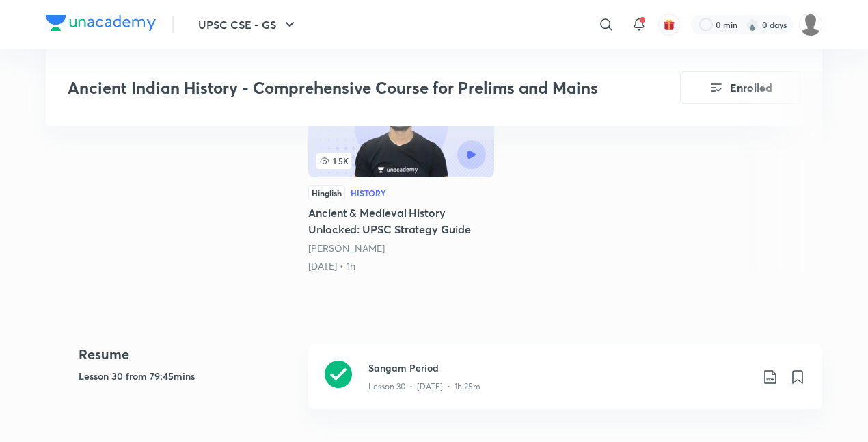 The height and width of the screenshot is (442, 868). I want to click on div: History, so click(368, 193).